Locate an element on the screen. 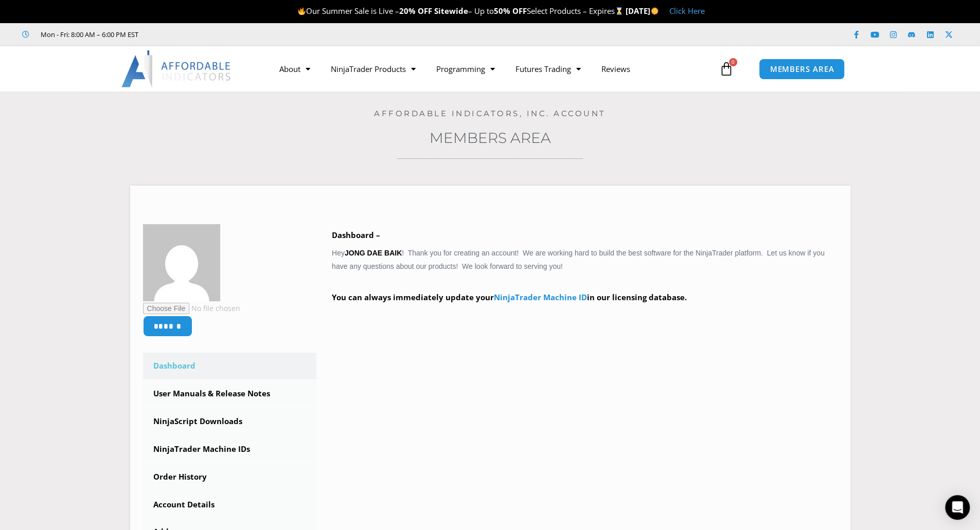 The height and width of the screenshot is (530, 980). img: 65694805c57d8fe82759aa816e1e5df1033fd8c1256a7885dd2401105fe2fce4 is located at coordinates (181, 263).